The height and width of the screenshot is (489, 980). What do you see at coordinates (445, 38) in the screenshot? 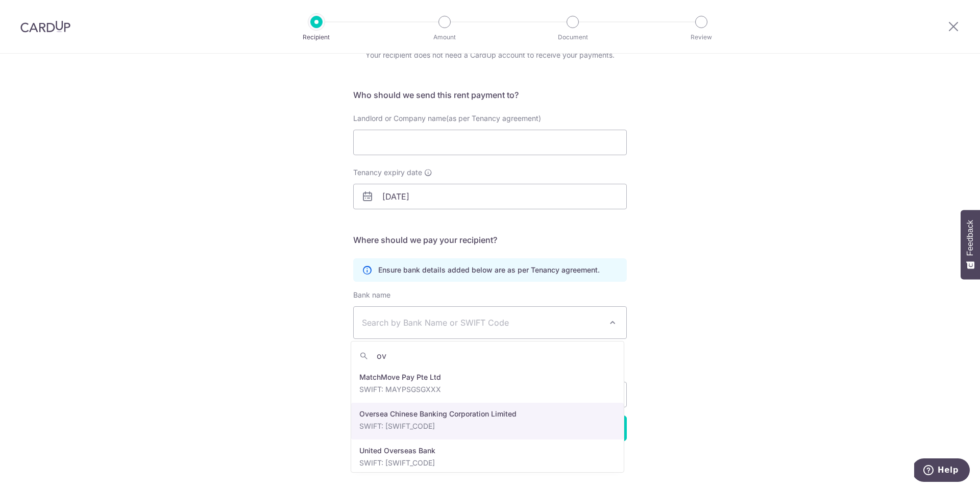
I see `p: Amount` at bounding box center [445, 38].